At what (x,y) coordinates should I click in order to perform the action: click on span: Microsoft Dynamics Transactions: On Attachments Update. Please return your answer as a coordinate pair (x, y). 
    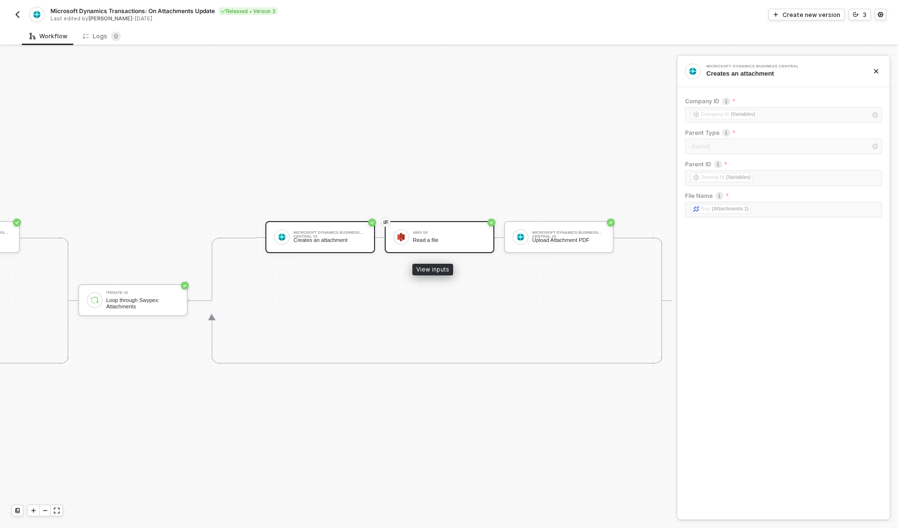
    Looking at the image, I should click on (132, 11).